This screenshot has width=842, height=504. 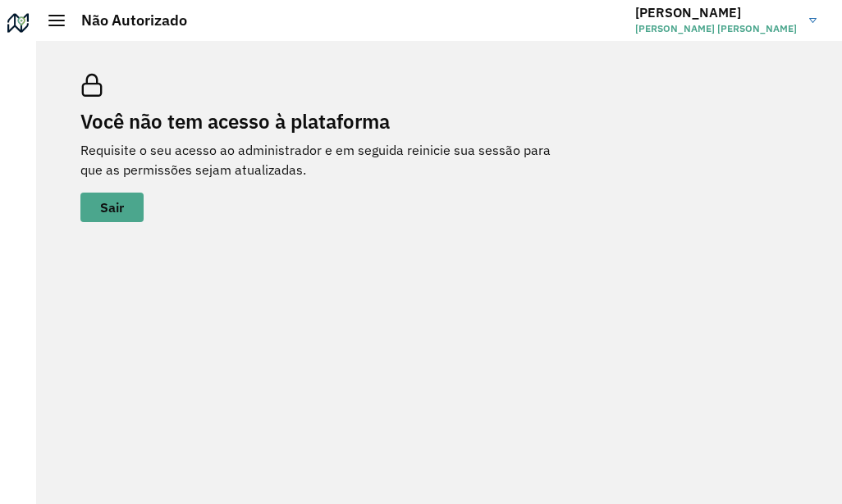 I want to click on span: Sair, so click(x=111, y=207).